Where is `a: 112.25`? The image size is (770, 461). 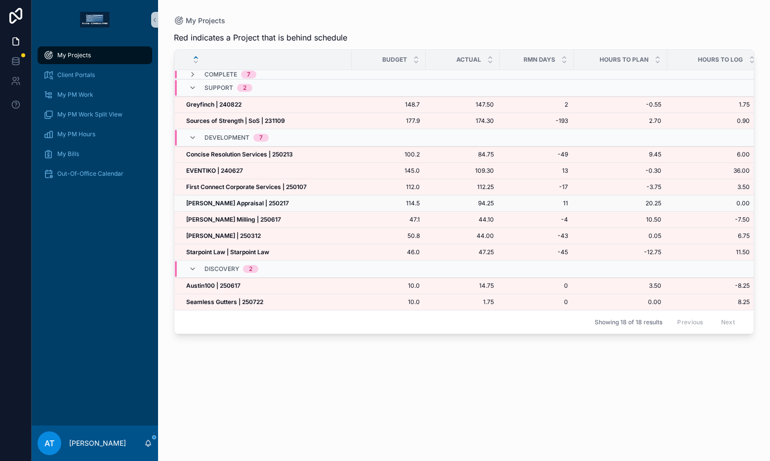
a: 112.25 is located at coordinates (463, 187).